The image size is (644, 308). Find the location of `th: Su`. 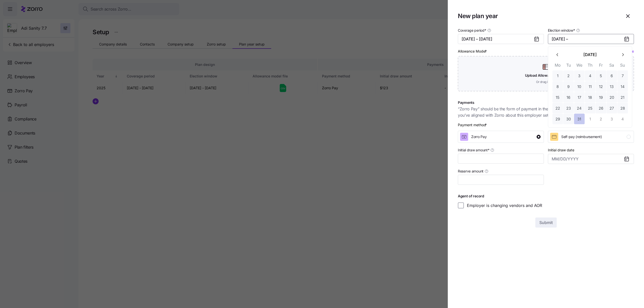

th: Su is located at coordinates (623, 66).